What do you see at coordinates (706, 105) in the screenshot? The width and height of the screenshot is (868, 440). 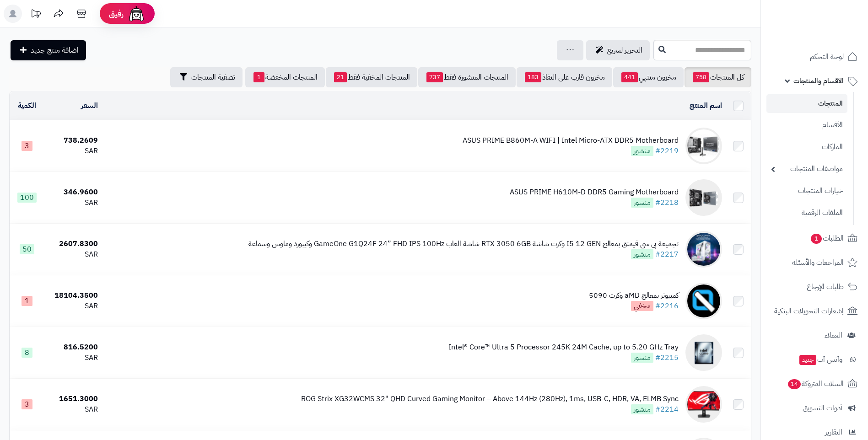 I see `a: اسم المنتج` at bounding box center [706, 105].